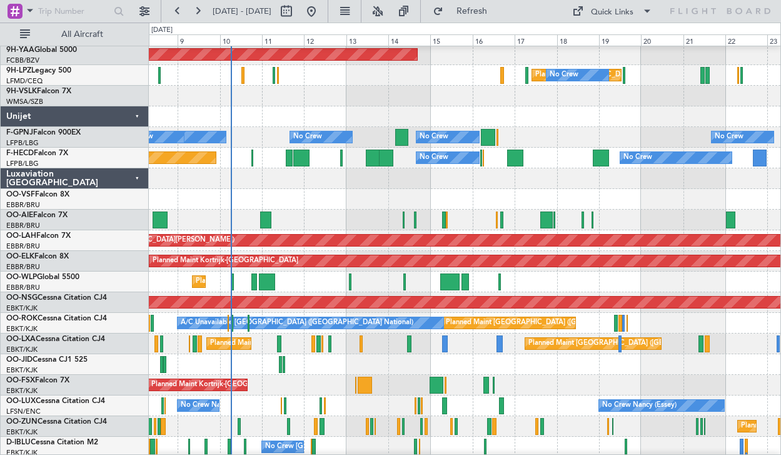 This screenshot has height=455, width=781. I want to click on a: FCBB/BZV, so click(23, 60).